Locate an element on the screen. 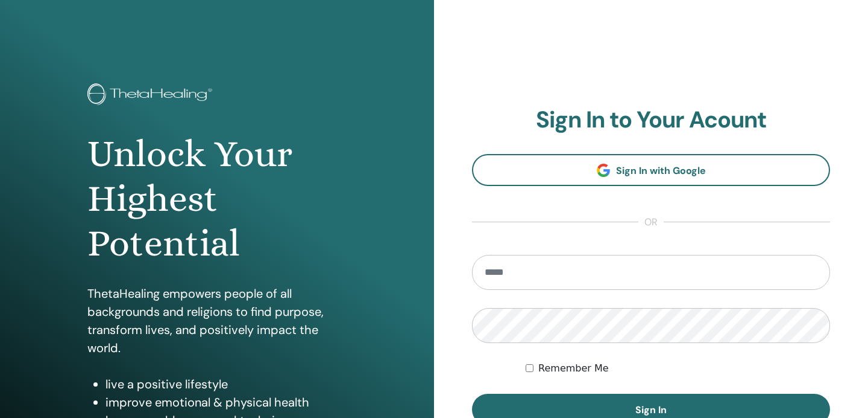 Image resolution: width=868 pixels, height=418 pixels. div: Keep me authenticated indefinitely or until I manually logout is located at coordinates (677, 368).